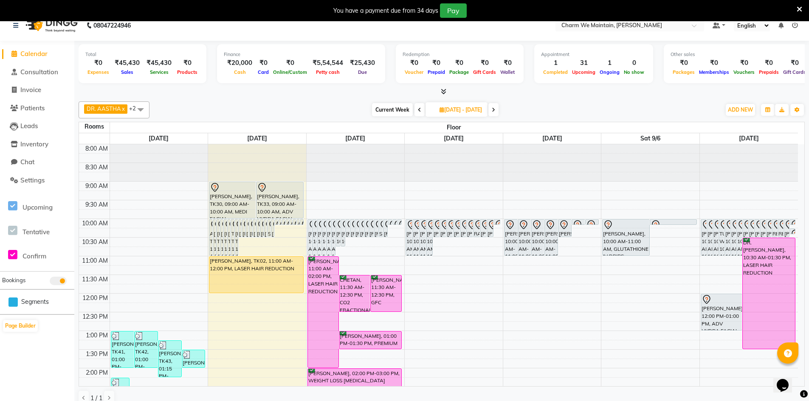  I want to click on button: Page Builder, so click(20, 326).